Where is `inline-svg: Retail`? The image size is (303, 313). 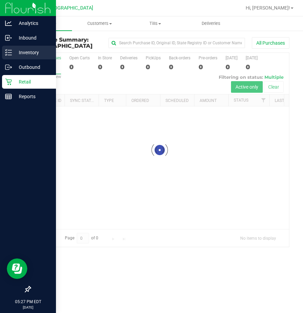 inline-svg: Retail is located at coordinates (9, 82).